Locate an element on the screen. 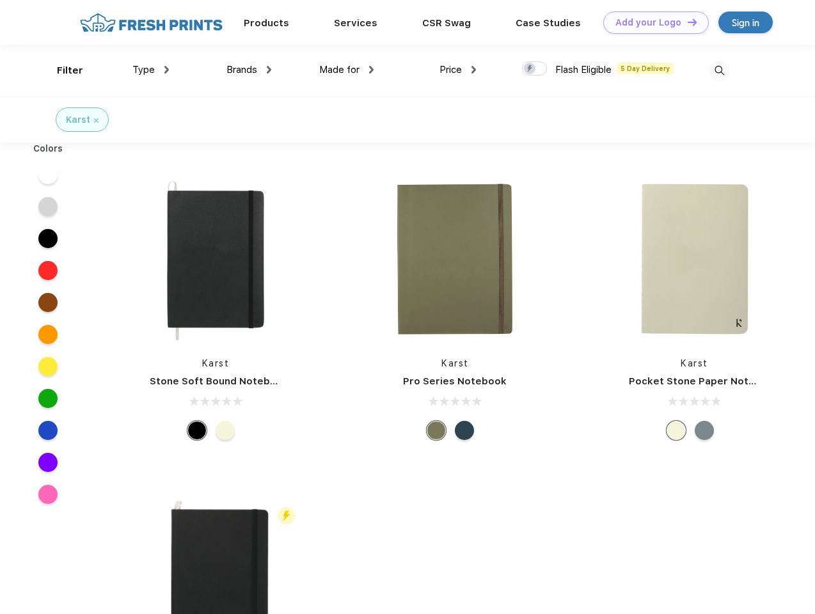  span: Type is located at coordinates (143, 70).